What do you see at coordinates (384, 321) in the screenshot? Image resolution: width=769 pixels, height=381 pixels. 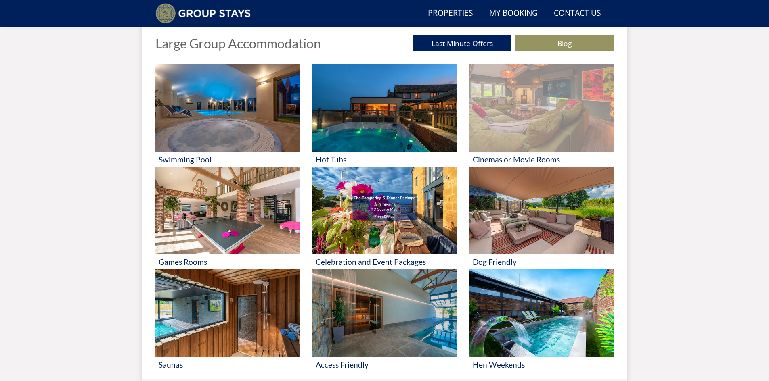 I see `a: 'Access Friendly' - Large Group Accommodation Holiday Ideas Access Friendly` at bounding box center [384, 321].